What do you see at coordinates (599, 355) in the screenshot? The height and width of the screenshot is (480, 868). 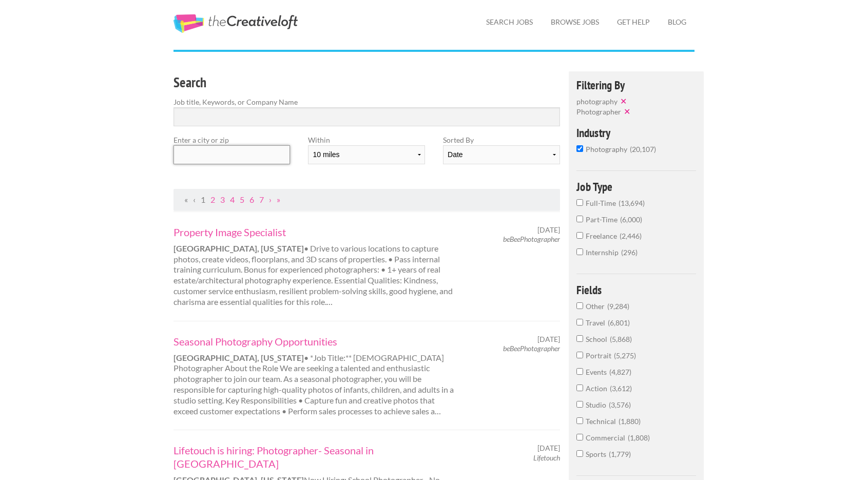 I see `span: Portrait` at bounding box center [599, 355].